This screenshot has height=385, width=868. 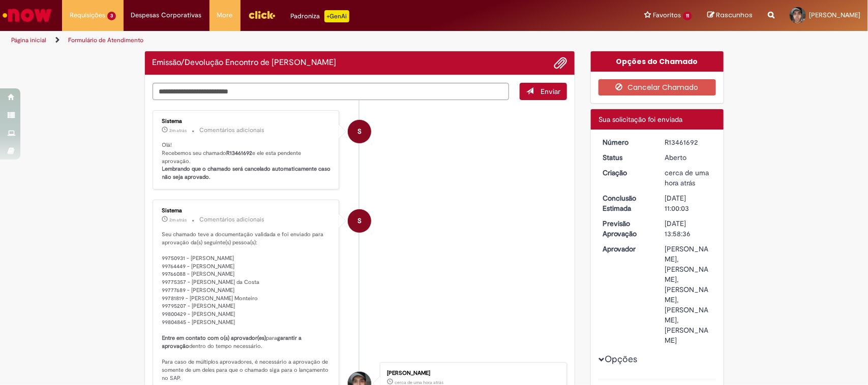 What do you see at coordinates (626, 158) in the screenshot?
I see `dt: Status` at bounding box center [626, 158].